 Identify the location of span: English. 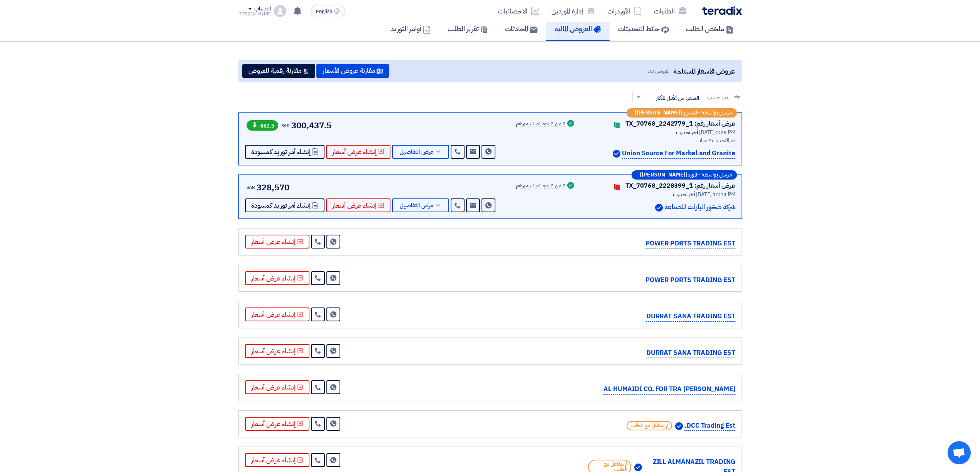
(324, 11).